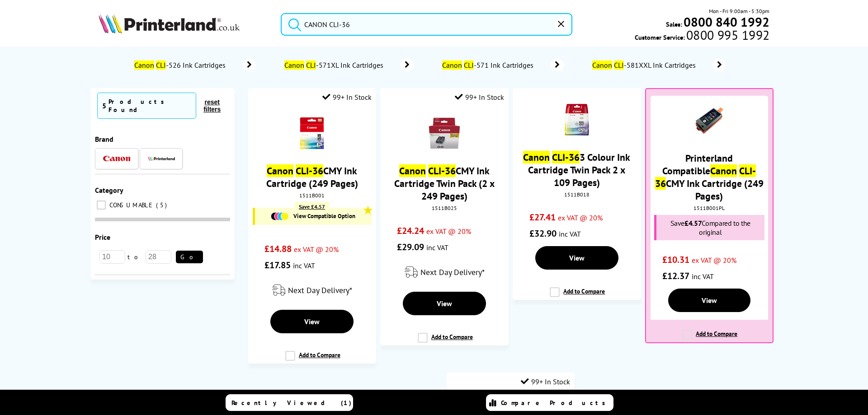 The width and height of the screenshot is (868, 415). What do you see at coordinates (348, 65) in the screenshot?
I see `a: Canon CLI-571XL Ink Cartridges` at bounding box center [348, 65].